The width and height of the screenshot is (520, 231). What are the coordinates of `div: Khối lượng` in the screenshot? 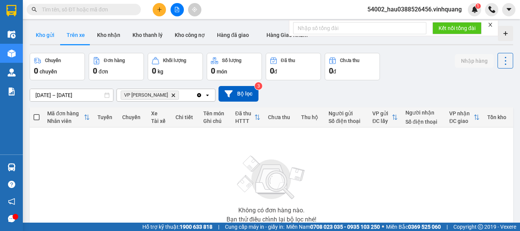 It's located at (174, 60).